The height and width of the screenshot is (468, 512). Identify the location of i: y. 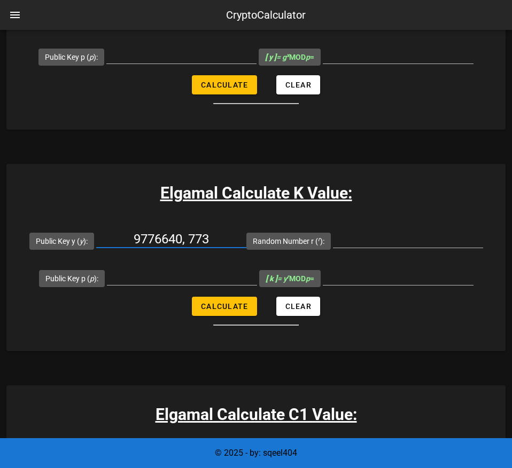
(81, 241).